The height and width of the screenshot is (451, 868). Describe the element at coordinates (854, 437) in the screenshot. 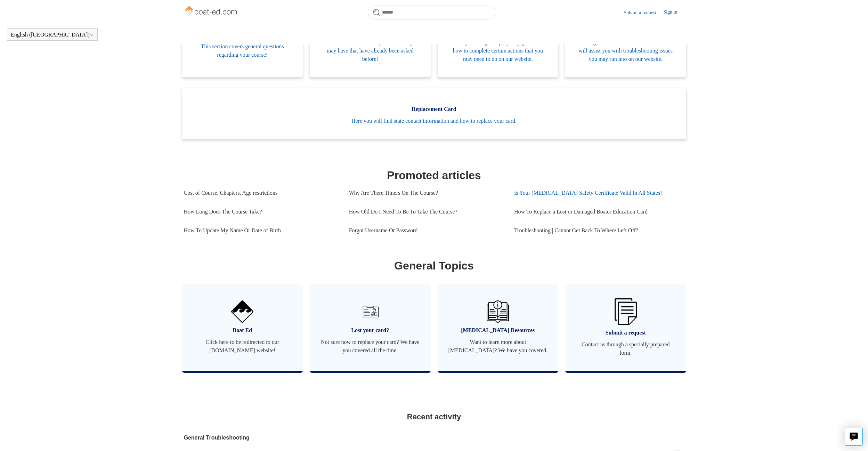

I see `button: Live chat` at that location.